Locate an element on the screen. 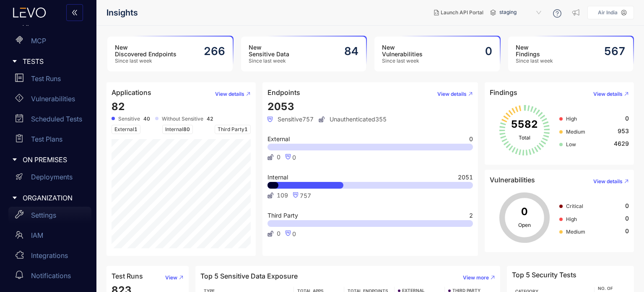  p: Integrations is located at coordinates (49, 255).